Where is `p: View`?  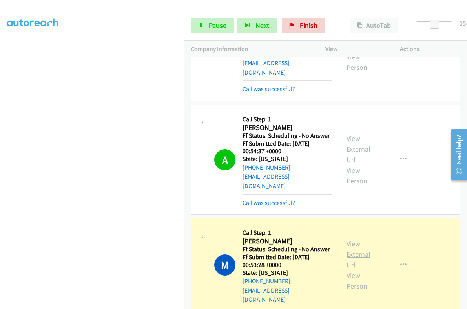
p: View is located at coordinates (355, 49).